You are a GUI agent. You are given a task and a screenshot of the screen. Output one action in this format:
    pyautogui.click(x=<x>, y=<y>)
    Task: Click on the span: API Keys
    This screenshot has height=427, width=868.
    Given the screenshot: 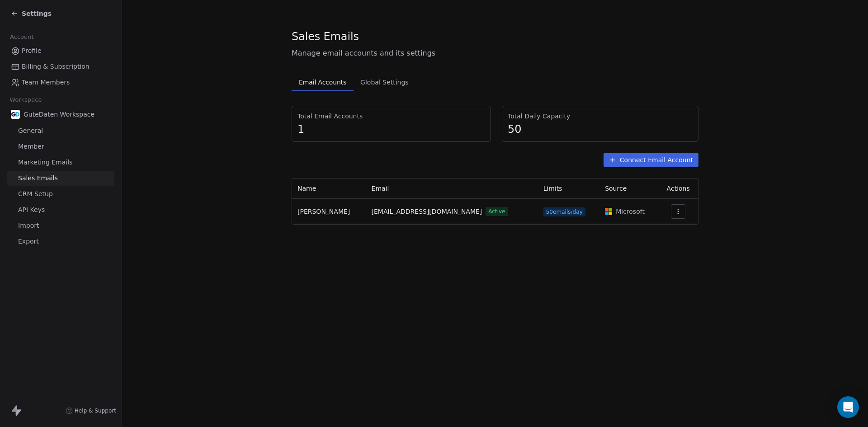 What is the action you would take?
    pyautogui.click(x=31, y=210)
    